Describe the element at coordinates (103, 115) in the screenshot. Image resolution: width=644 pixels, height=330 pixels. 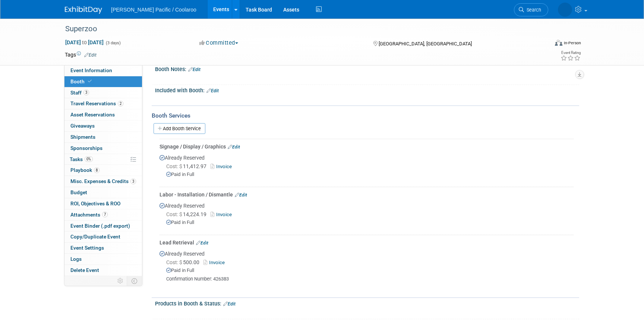
I see `a: Asset Reservations` at that location.